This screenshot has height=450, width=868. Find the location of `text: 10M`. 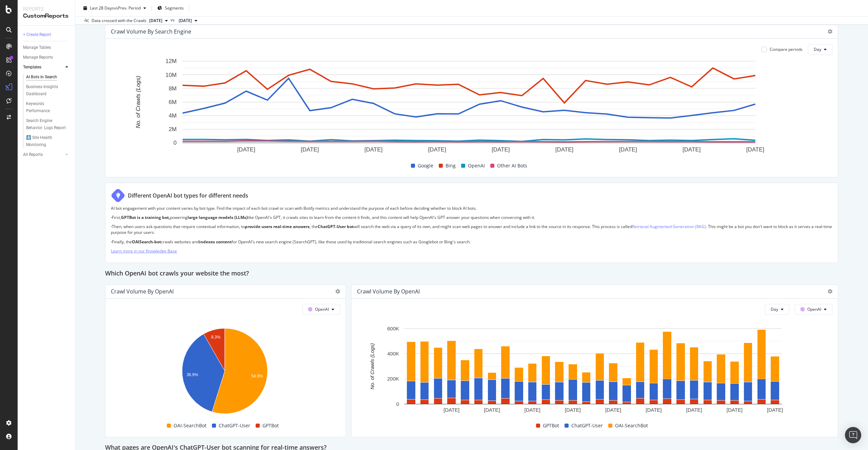

text: 10M is located at coordinates (171, 75).